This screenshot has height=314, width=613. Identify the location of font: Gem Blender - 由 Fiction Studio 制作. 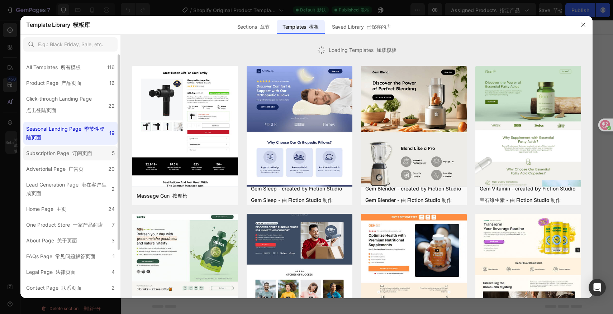
(408, 200).